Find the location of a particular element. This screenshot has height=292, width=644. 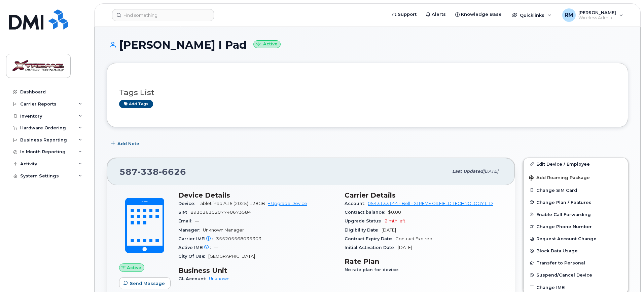

span: Eligibility Date is located at coordinates (363, 230).